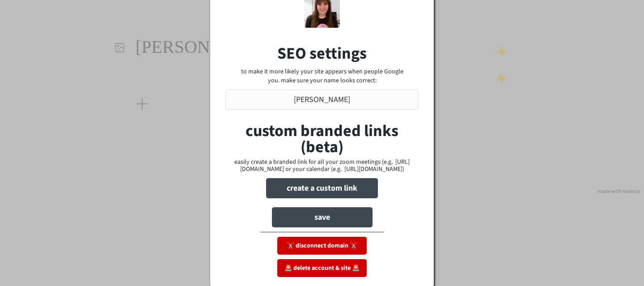 This screenshot has height=286, width=644. What do you see at coordinates (322, 76) in the screenshot?
I see `div: to make it more likely your site appears when people Google you. make sure your name looks correct:` at bounding box center [322, 76].